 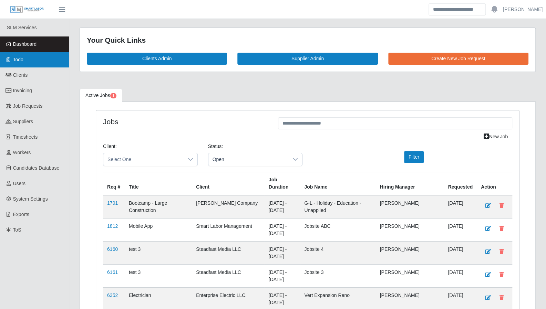 What do you see at coordinates (337, 253) in the screenshot?
I see `td: Jobsite 4` at bounding box center [337, 253].